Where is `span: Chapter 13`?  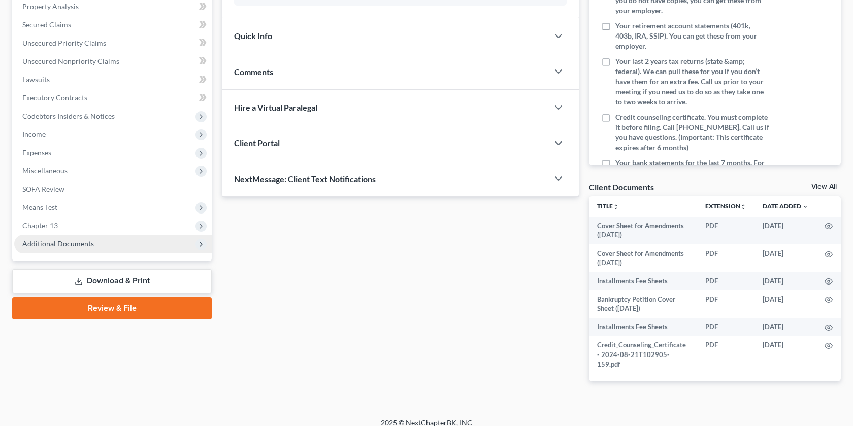
span: Chapter 13 is located at coordinates (40, 225).